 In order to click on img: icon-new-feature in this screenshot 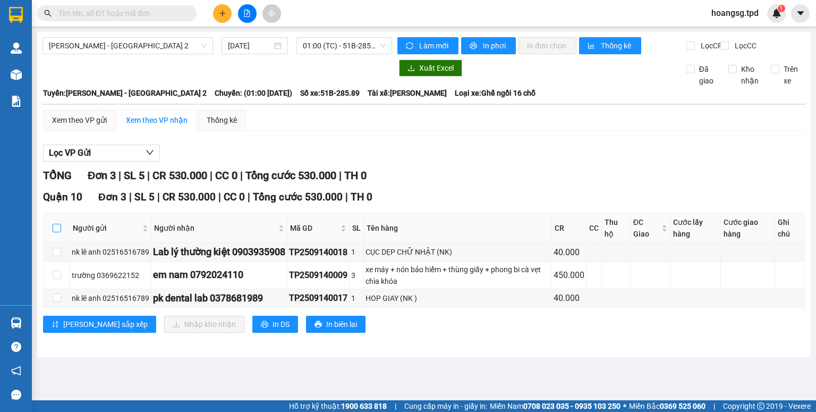, I will do `click(777, 13)`.